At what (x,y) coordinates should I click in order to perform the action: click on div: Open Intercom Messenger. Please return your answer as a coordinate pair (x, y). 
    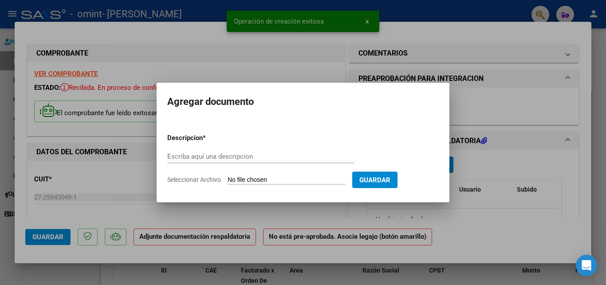
    Looking at the image, I should click on (587, 265).